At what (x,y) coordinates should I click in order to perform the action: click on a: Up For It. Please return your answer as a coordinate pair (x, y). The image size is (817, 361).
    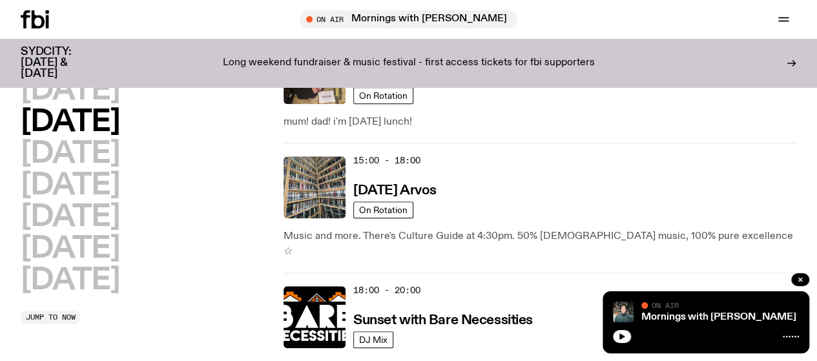
    Looking at the image, I should click on (39, 57).